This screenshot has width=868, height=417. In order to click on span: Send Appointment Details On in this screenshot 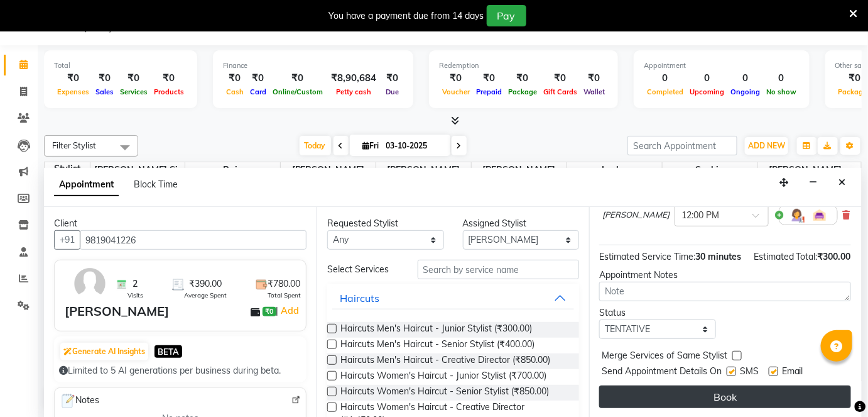, I will do `click(661, 373)`.